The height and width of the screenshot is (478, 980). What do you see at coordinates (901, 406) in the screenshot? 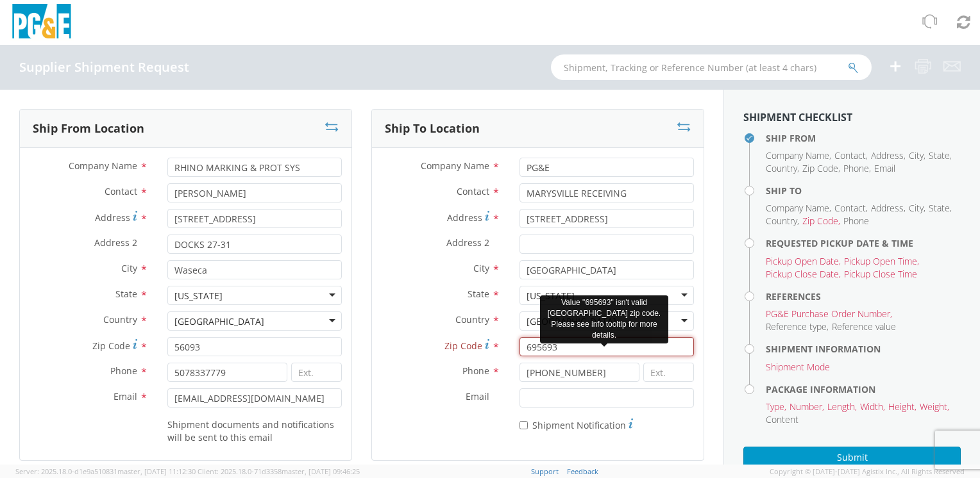
I see `span: Height` at bounding box center [901, 406].